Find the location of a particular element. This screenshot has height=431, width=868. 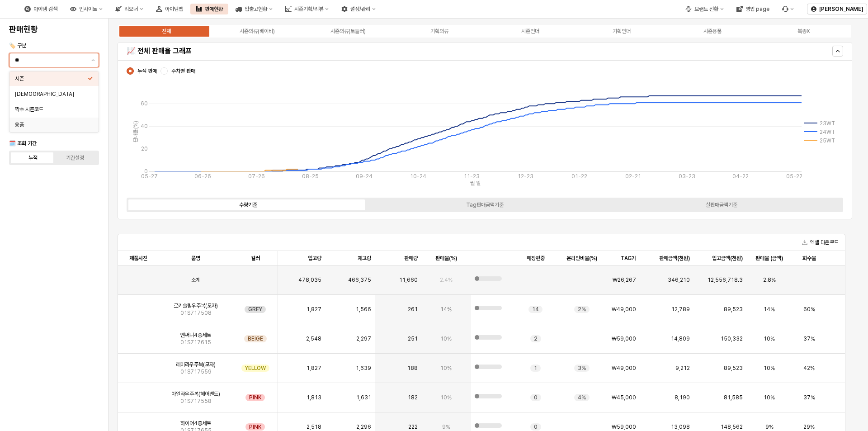

span: 품명 is located at coordinates (196, 258).